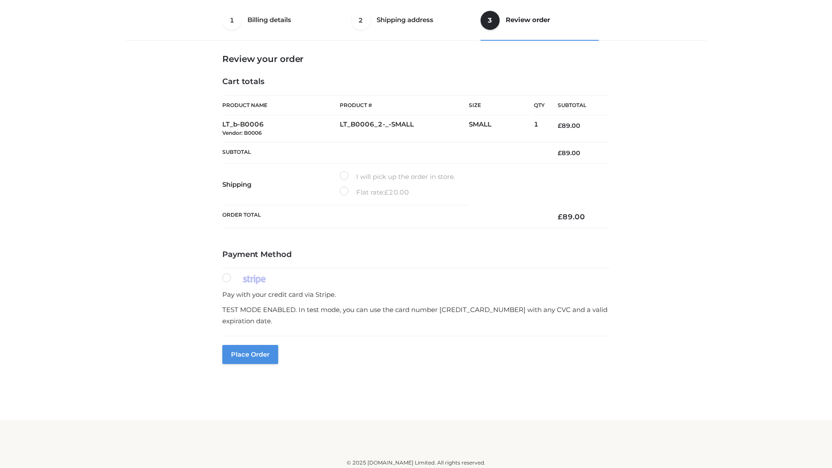 Image resolution: width=832 pixels, height=468 pixels. Describe the element at coordinates (416, 59) in the screenshot. I see `h3: Review your order` at that location.